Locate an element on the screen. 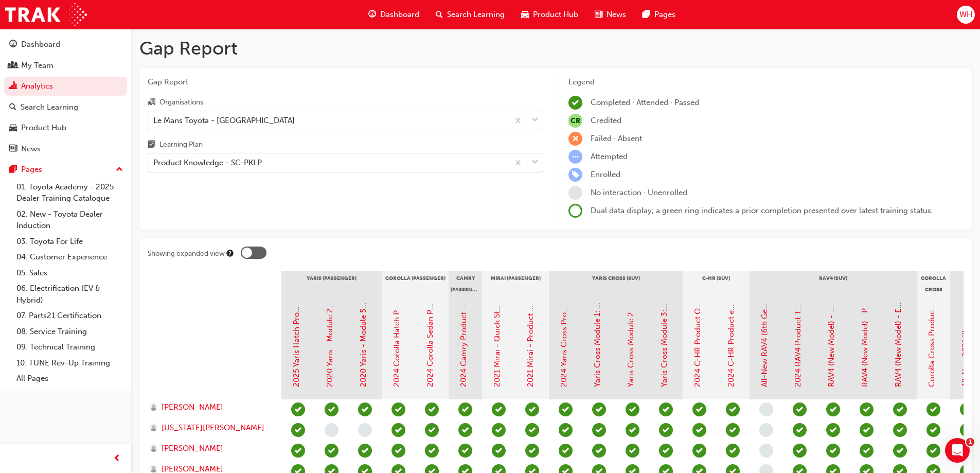  div: RAV4 (SUV) is located at coordinates (833, 283).